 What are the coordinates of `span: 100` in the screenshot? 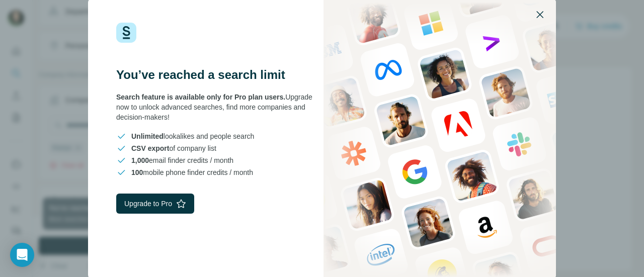 It's located at (137, 172).